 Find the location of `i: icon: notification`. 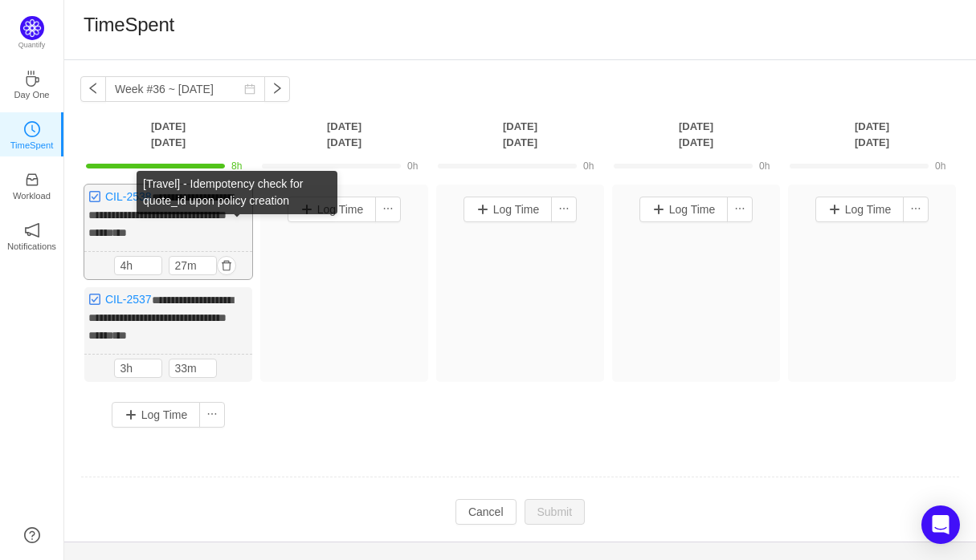

i: icon: notification is located at coordinates (32, 230).